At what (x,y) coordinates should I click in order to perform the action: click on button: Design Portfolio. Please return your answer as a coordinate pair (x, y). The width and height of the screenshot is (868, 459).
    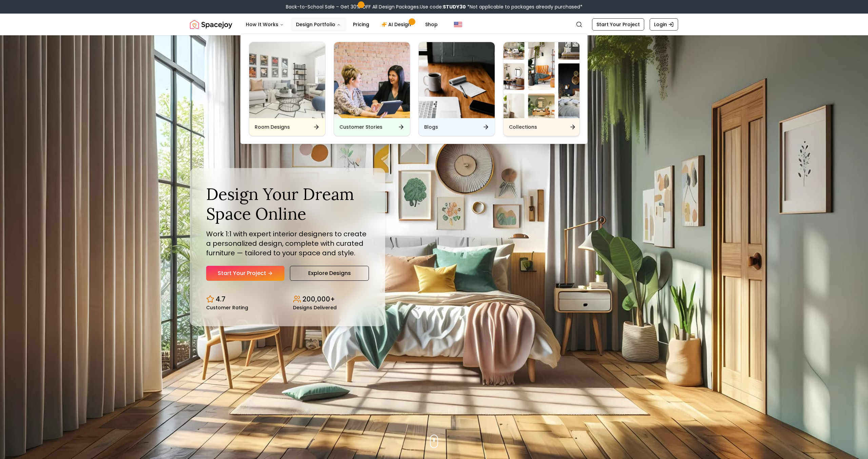
    Looking at the image, I should click on (319, 24).